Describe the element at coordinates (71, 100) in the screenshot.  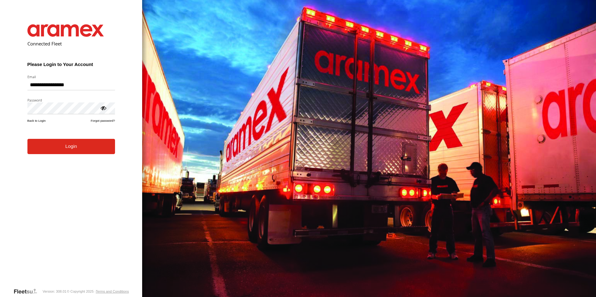
I see `label: Password` at that location.